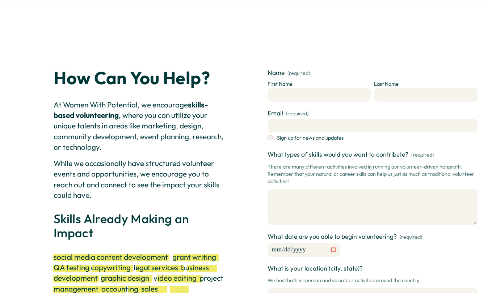  Describe the element at coordinates (270, 137) in the screenshot. I see `input: Sign up for news and updates` at that location.